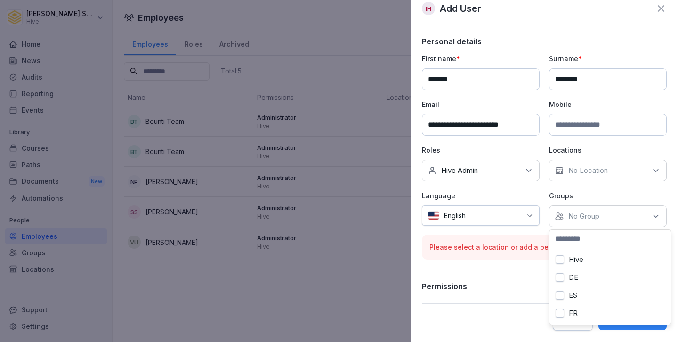 This screenshot has width=678, height=342. Describe the element at coordinates (544, 247) in the screenshot. I see `p: Please select a location or add a permission.` at that location.